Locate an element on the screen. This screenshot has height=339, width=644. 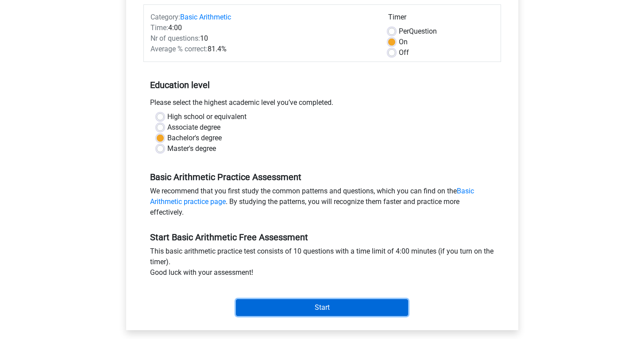
label: On is located at coordinates (403, 42).